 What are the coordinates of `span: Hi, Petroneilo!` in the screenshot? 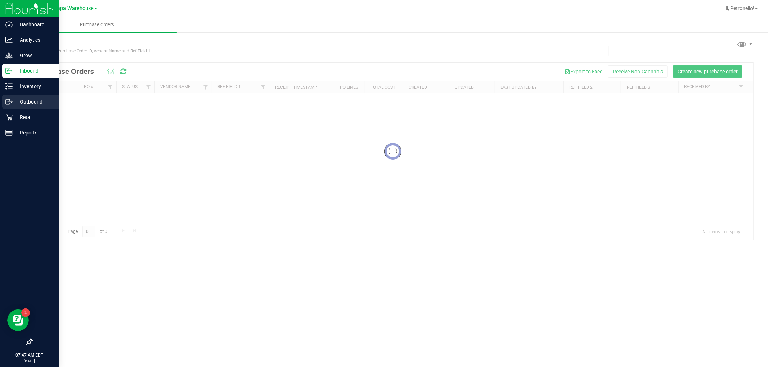 It's located at (738, 8).